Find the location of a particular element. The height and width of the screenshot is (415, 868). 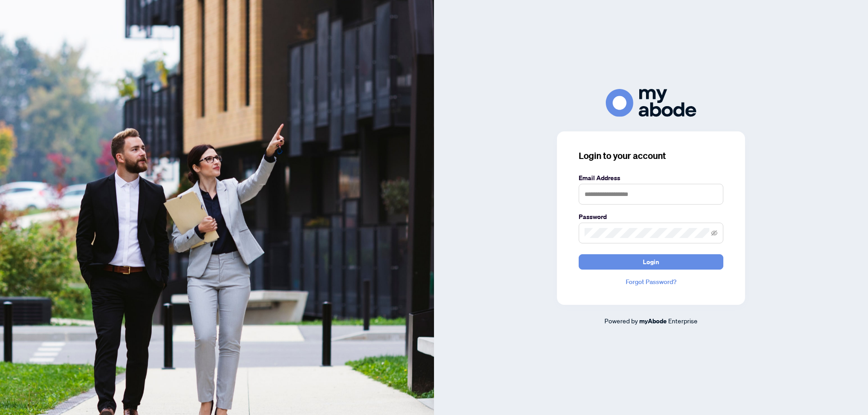

button: Login is located at coordinates (651, 262).